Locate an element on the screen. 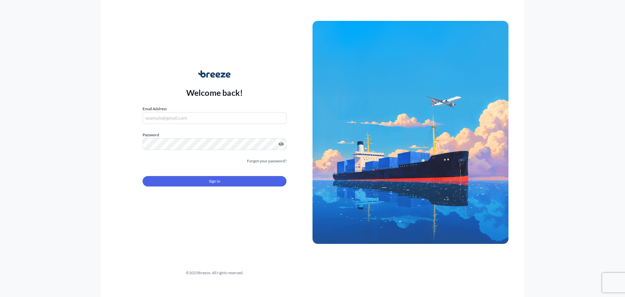  img: Ship illustration is located at coordinates (411, 132).